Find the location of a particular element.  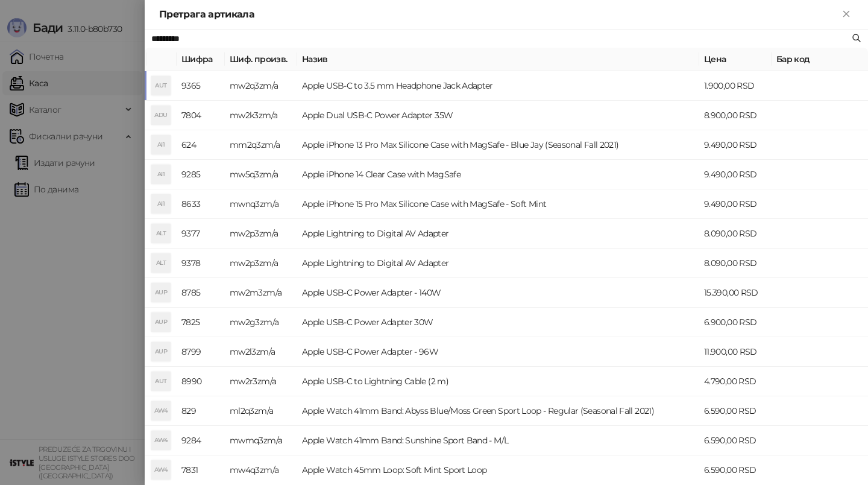

td: Apple USB-C to Lightning Cable (2 m) is located at coordinates (498, 381).